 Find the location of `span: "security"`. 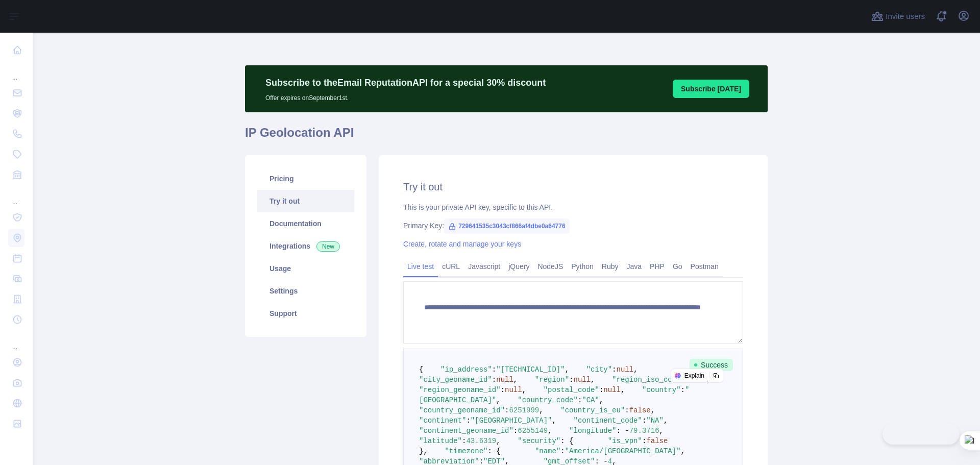

span: "security" is located at coordinates (539, 441).